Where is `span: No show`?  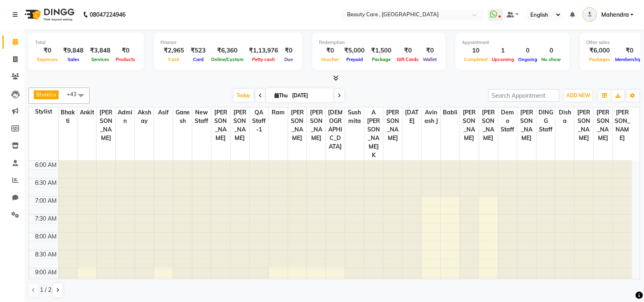
span: No show is located at coordinates (551, 59).